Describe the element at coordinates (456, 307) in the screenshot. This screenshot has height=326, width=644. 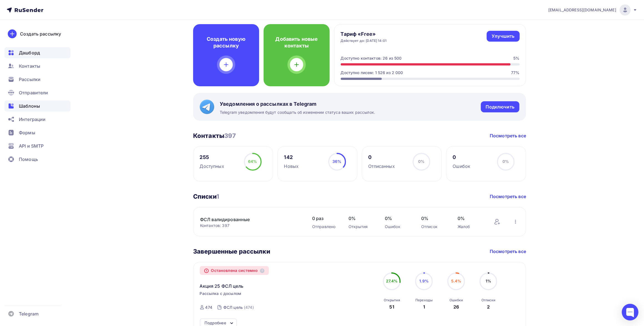
I see `div: 26` at that location.